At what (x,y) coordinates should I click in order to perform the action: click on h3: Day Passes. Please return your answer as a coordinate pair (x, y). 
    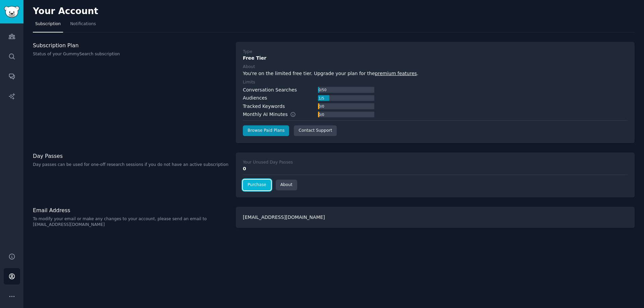
    Looking at the image, I should click on (131, 156).